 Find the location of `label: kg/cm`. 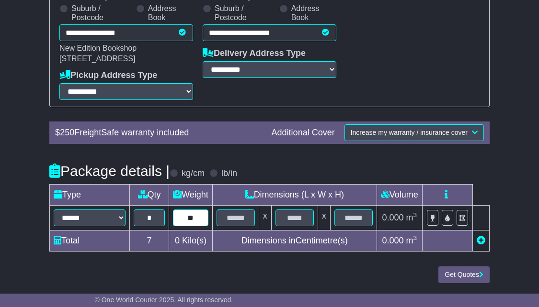

label: kg/cm is located at coordinates (193, 174).